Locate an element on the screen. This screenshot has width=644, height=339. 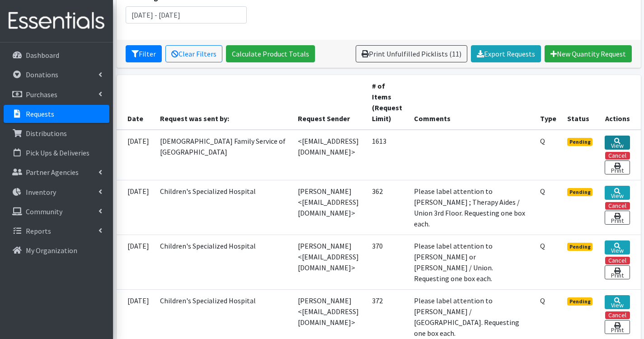
a: Donations is located at coordinates (57, 74).